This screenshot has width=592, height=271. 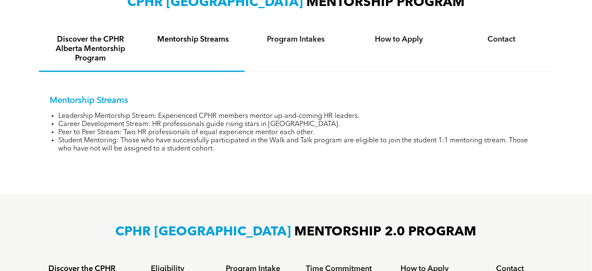 I want to click on h4: Discover the CPHR Alberta Mentorship Program, so click(x=90, y=49).